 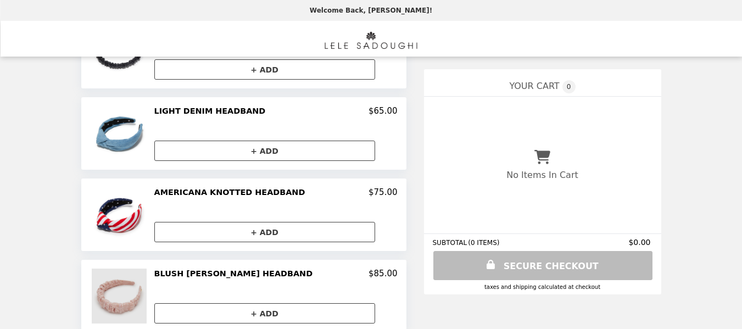 I want to click on h2: LIGHT DENIM HEADBAND, so click(x=212, y=111).